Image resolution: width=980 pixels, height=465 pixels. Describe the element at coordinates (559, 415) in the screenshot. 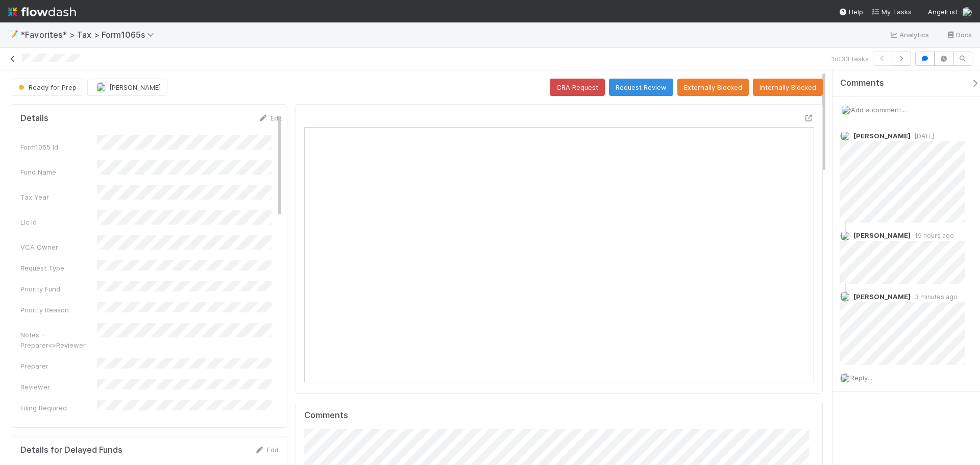

I see `h5: Comments` at that location.